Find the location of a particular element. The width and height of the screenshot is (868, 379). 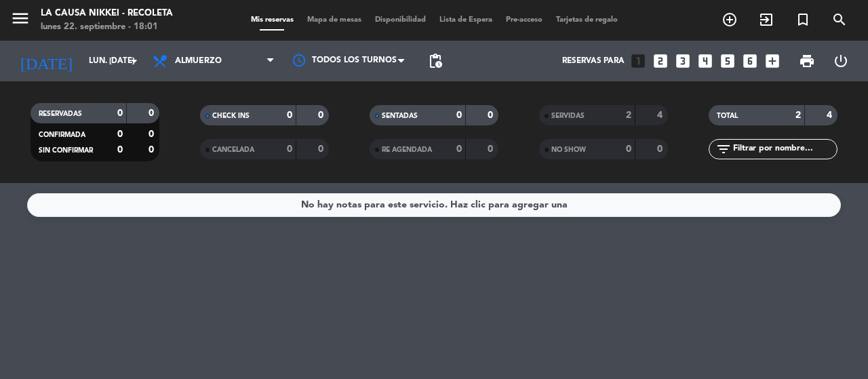

i: power_settings_new is located at coordinates (841, 61).